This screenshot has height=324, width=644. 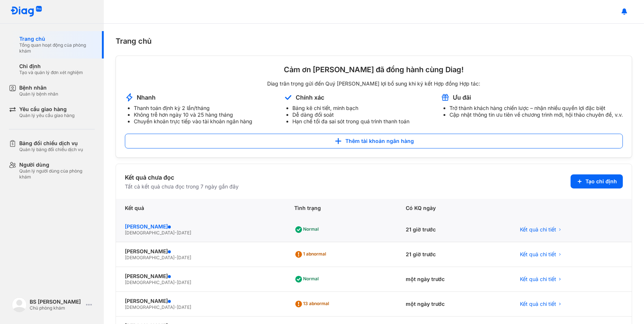 I want to click on div: Quản lý người dùng của phòng khám, so click(x=57, y=174).